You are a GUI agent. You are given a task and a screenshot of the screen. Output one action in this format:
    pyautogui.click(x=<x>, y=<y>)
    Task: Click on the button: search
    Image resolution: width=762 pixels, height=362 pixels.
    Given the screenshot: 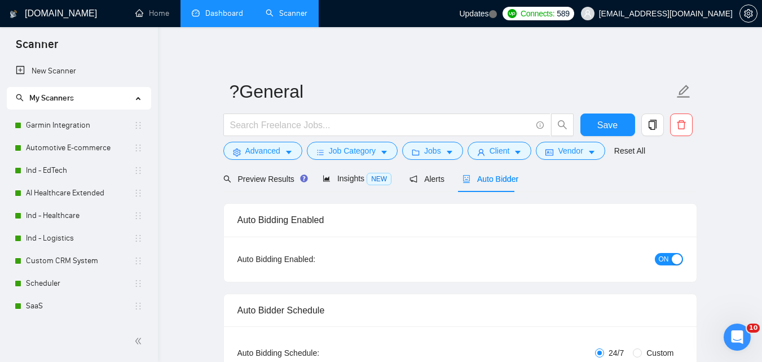 What is the action you would take?
    pyautogui.click(x=563, y=125)
    